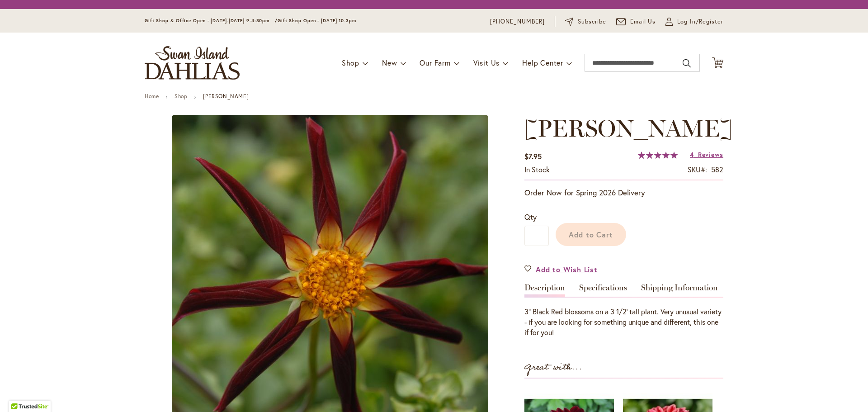  What do you see at coordinates (624, 322) in the screenshot?
I see `div: 3" Black Red blossoms on a 3 1/2' tall plant. Very unusual variety - if you are looking for somet...` at bounding box center [624, 322].